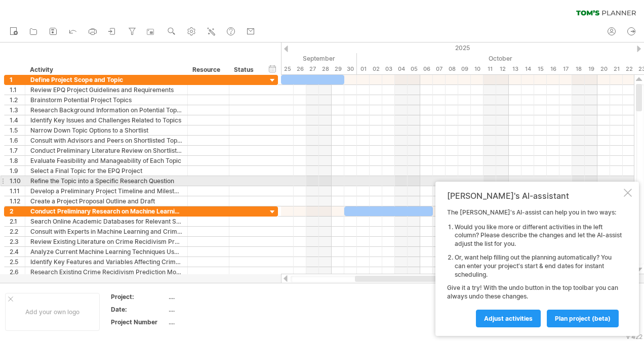 This screenshot has height=341, width=644. I want to click on div: Saturday, 27 September 2025, so click(312, 69).